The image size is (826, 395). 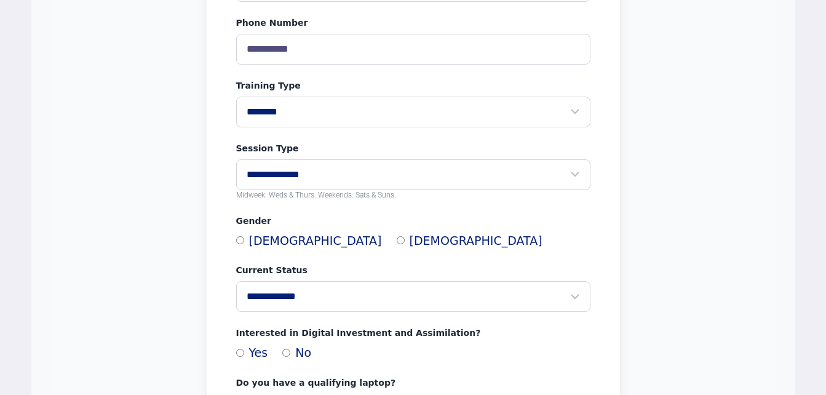 What do you see at coordinates (240, 352) in the screenshot?
I see `input: Yes` at bounding box center [240, 352].